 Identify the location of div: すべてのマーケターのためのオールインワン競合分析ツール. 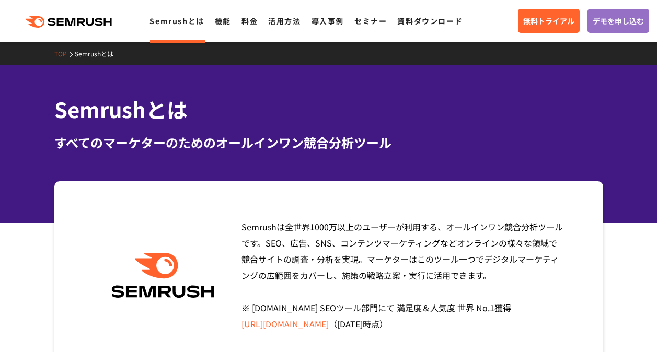
(329, 143).